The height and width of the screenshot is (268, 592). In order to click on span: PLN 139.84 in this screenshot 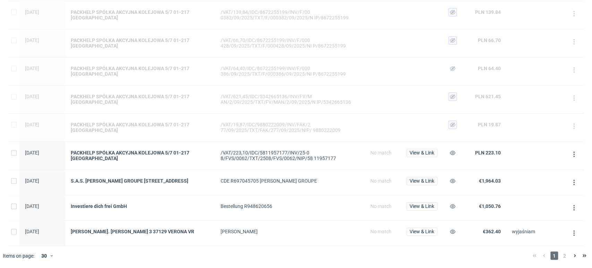, I will do `click(488, 12)`.